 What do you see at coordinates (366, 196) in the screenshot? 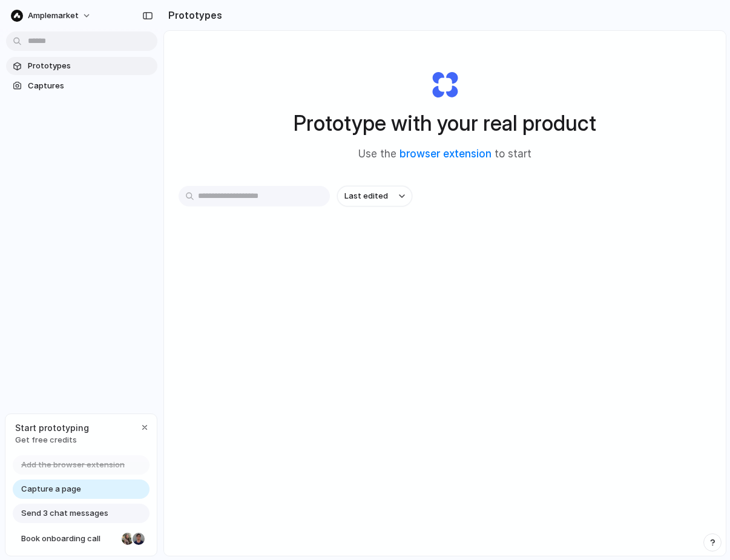
I see `span: Last edited` at bounding box center [366, 196].